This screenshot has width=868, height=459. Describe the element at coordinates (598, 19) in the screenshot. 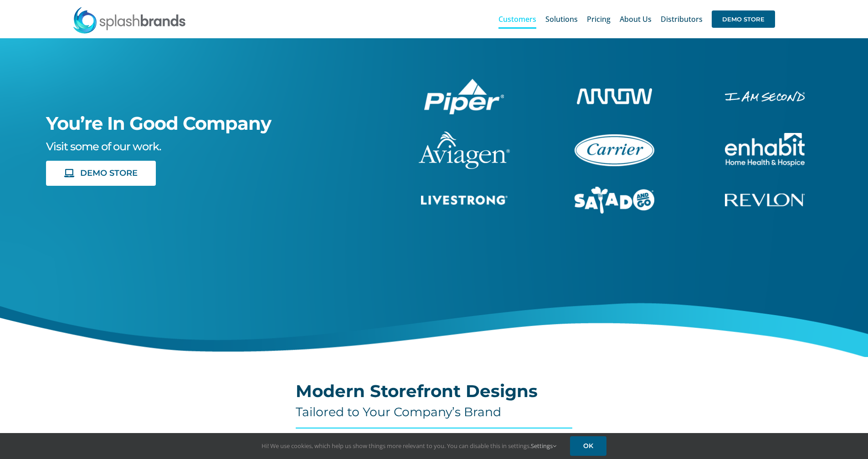

I see `a: Pricing` at that location.